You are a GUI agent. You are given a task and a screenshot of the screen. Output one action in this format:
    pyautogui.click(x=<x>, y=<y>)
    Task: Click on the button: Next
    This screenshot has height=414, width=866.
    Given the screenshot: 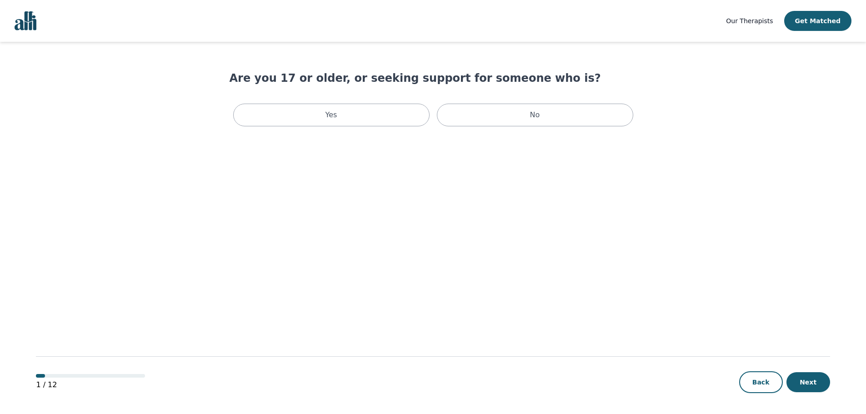 What is the action you would take?
    pyautogui.click(x=808, y=382)
    